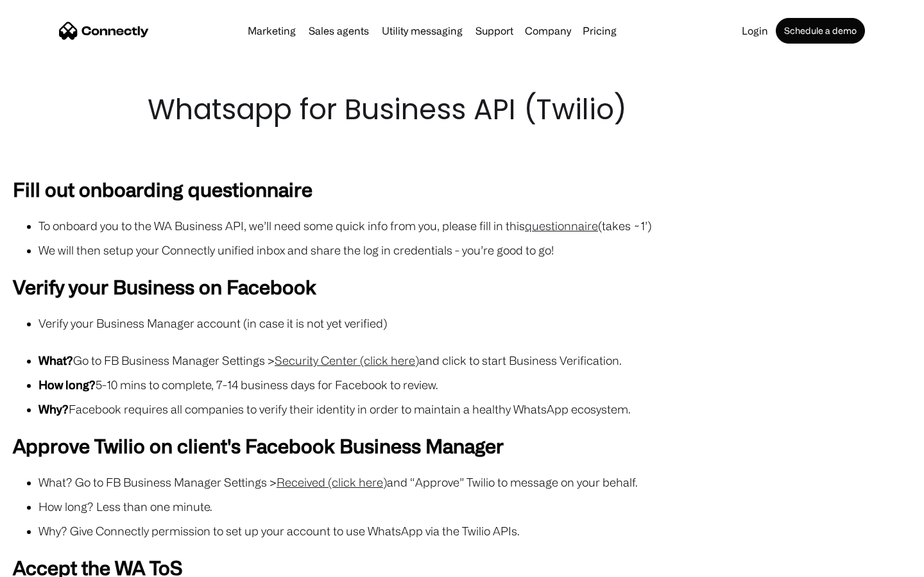  I want to click on li: Go to FB Business Manager Settings > and click to start Business Verification., so click(475, 360).